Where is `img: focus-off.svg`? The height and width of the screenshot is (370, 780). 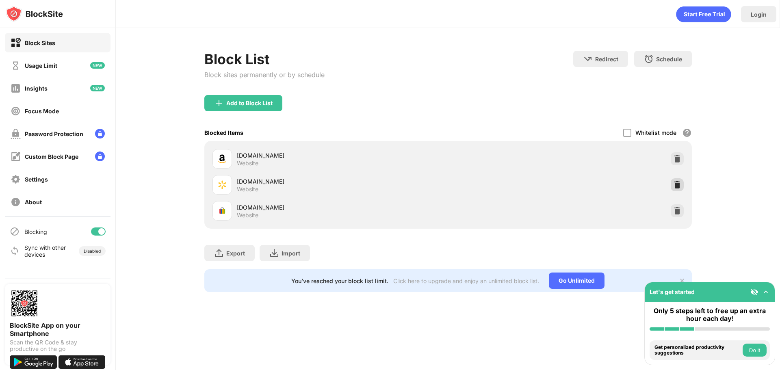
img: focus-off.svg is located at coordinates (15, 111).